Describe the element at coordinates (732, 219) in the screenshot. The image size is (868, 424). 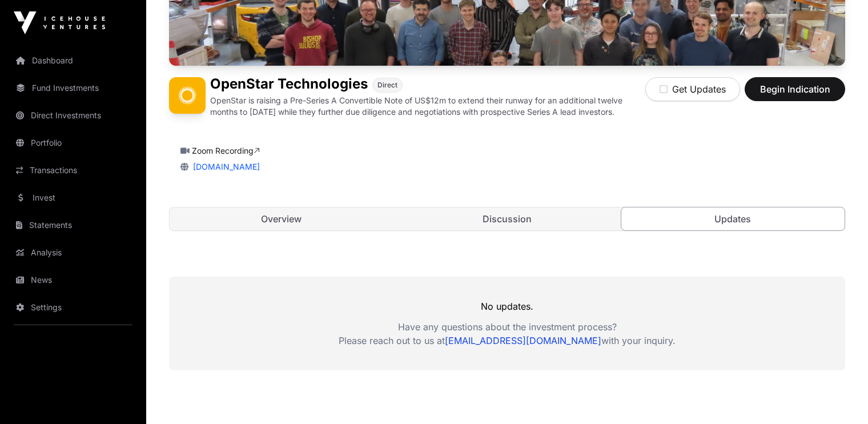
I see `a: Updates` at that location.